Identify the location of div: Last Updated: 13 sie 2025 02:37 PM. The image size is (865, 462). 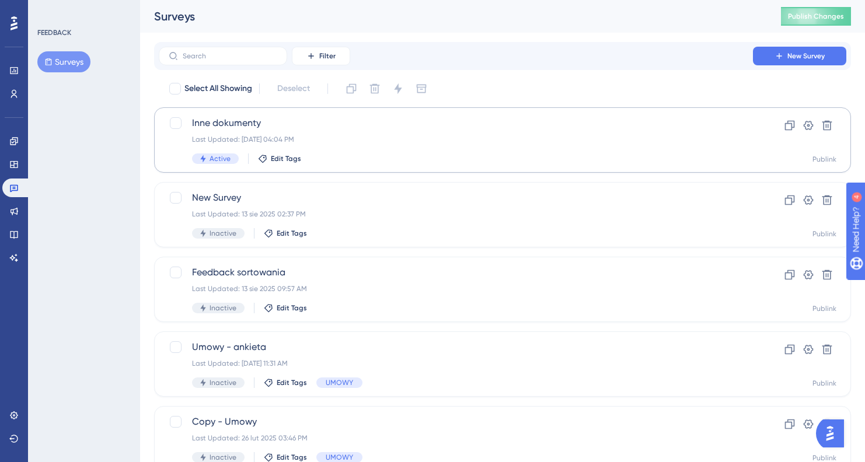
(456, 214).